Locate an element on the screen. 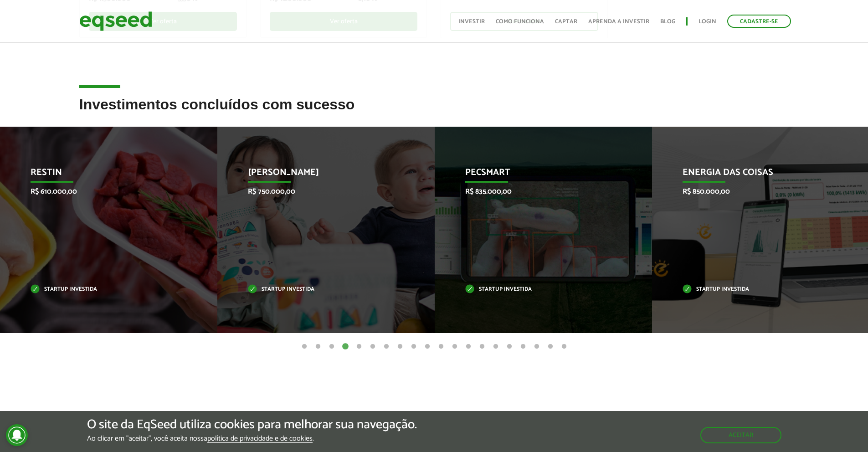 This screenshot has height=452, width=868. button: 13 of 20 is located at coordinates (468, 347).